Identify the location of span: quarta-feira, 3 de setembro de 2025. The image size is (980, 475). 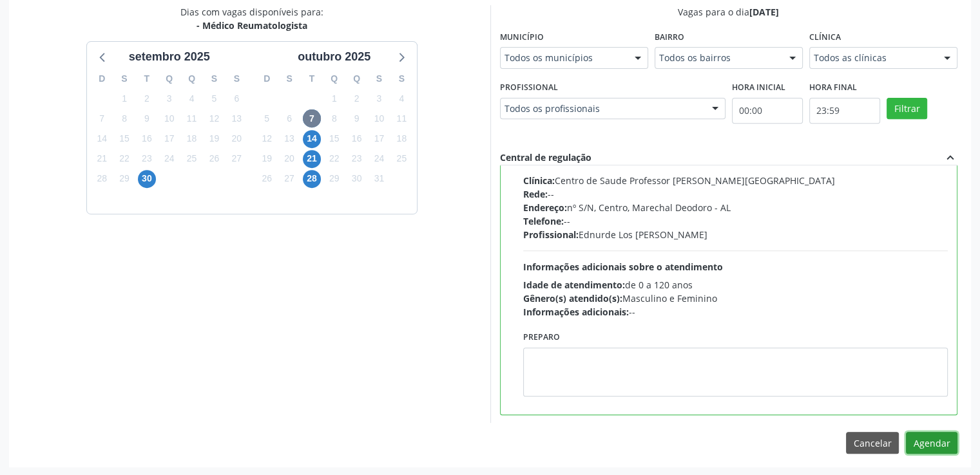
(169, 98).